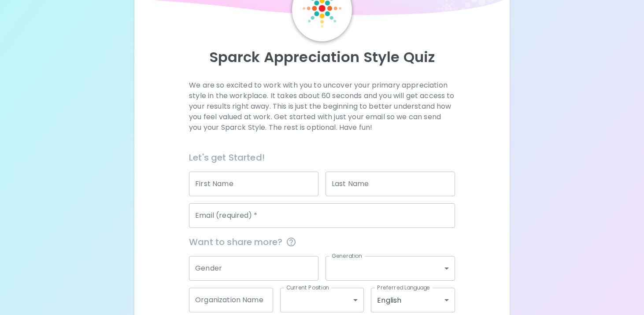  What do you see at coordinates (403, 288) in the screenshot?
I see `label: Preferred Language` at bounding box center [403, 288].